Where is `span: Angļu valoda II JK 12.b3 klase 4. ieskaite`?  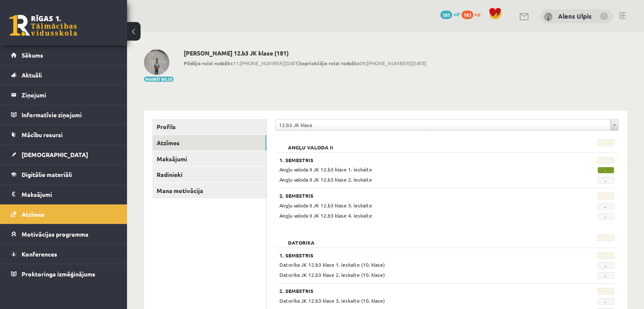 span: Angļu valoda II JK 12.b3 klase 4. ieskaite is located at coordinates (326, 215).